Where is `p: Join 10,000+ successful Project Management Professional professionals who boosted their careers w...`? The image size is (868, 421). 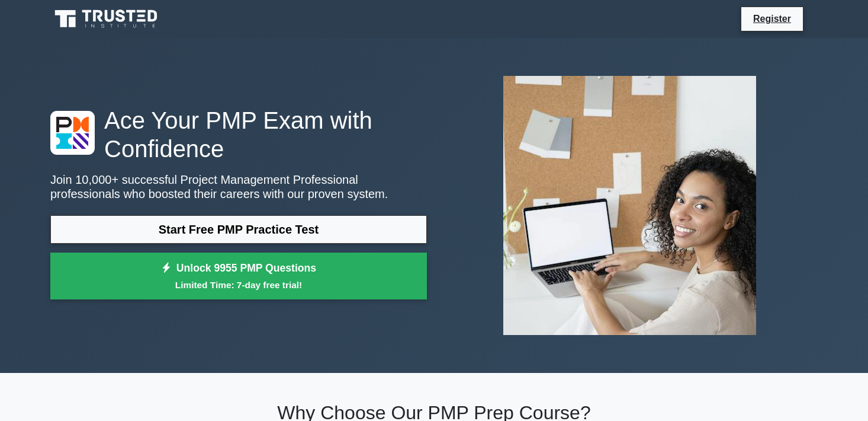
p: Join 10,000+ successful Project Management Professional professionals who boosted their careers w... is located at coordinates (238, 186).